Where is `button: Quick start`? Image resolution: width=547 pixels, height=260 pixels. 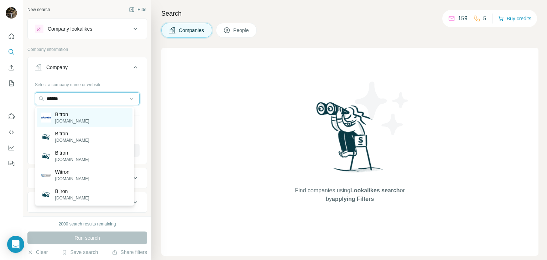
button: Quick start is located at coordinates (11, 36).